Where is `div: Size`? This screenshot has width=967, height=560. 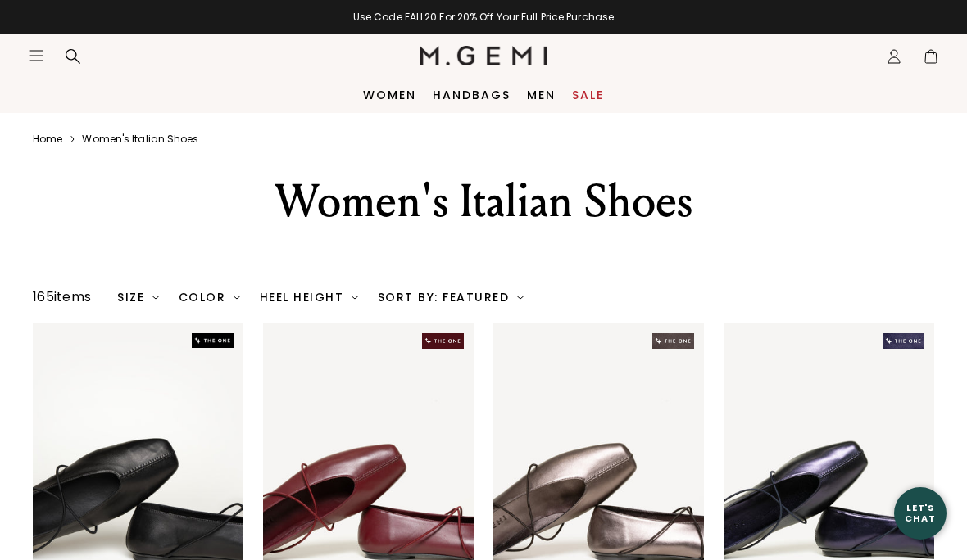
div: Size is located at coordinates (138, 298).